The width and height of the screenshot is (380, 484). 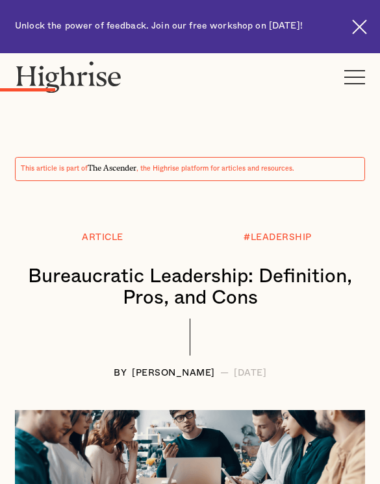 What do you see at coordinates (190, 288) in the screenshot?
I see `h1: Bureaucratic Leadership: Definition, Pros, and Cons` at bounding box center [190, 288].